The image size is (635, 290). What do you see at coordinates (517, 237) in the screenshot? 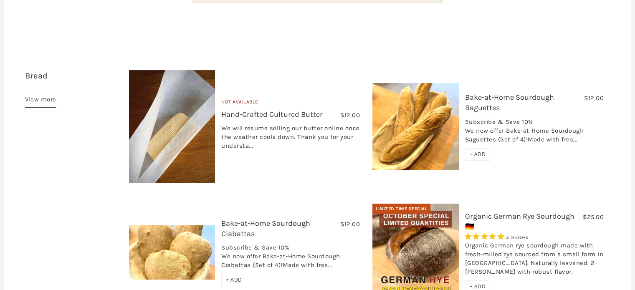
I see `span: 3 reviews` at bounding box center [517, 237].